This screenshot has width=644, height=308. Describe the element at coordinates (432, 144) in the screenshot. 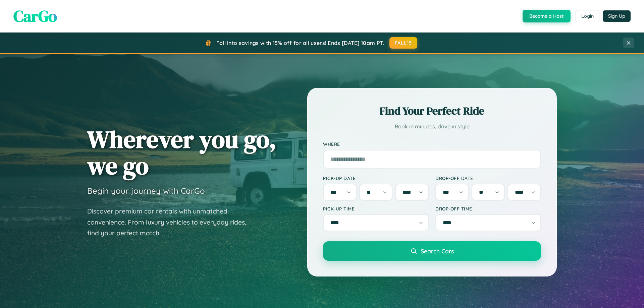

I see `label: Where` at that location.